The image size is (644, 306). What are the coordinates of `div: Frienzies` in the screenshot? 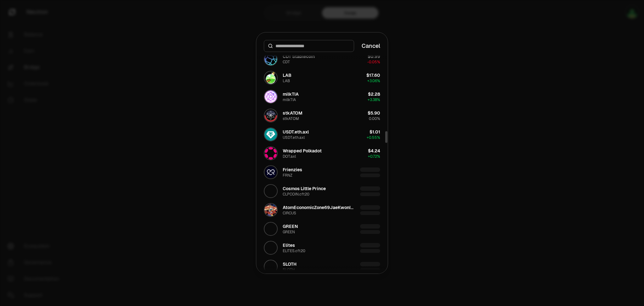 It's located at (293, 170).